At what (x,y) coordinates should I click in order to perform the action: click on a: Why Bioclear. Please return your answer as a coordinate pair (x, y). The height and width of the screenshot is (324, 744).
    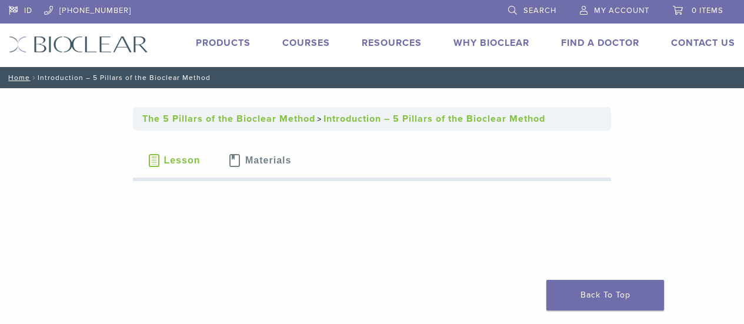
    Looking at the image, I should click on (491, 43).